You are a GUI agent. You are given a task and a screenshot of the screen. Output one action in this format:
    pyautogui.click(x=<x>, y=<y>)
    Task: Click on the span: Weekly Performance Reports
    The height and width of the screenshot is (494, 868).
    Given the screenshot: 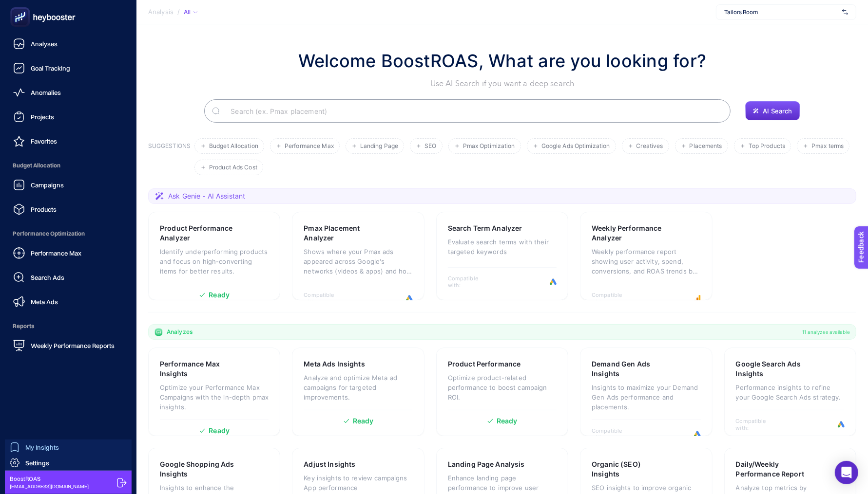 What is the action you would take?
    pyautogui.click(x=72, y=346)
    